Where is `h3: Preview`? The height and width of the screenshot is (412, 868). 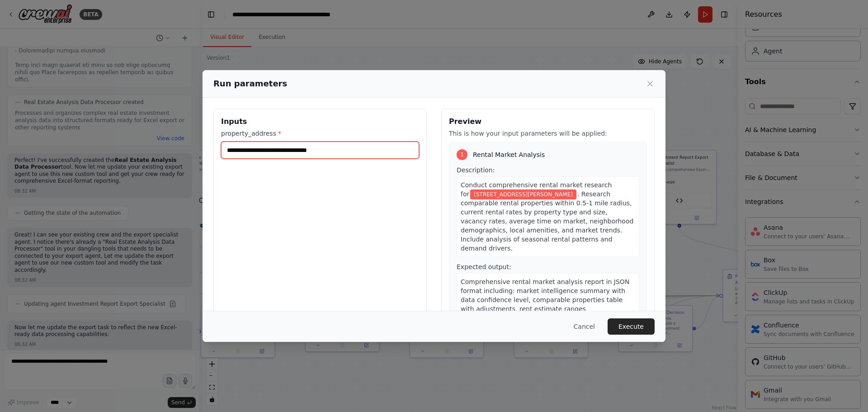
h3: Preview is located at coordinates (548, 121).